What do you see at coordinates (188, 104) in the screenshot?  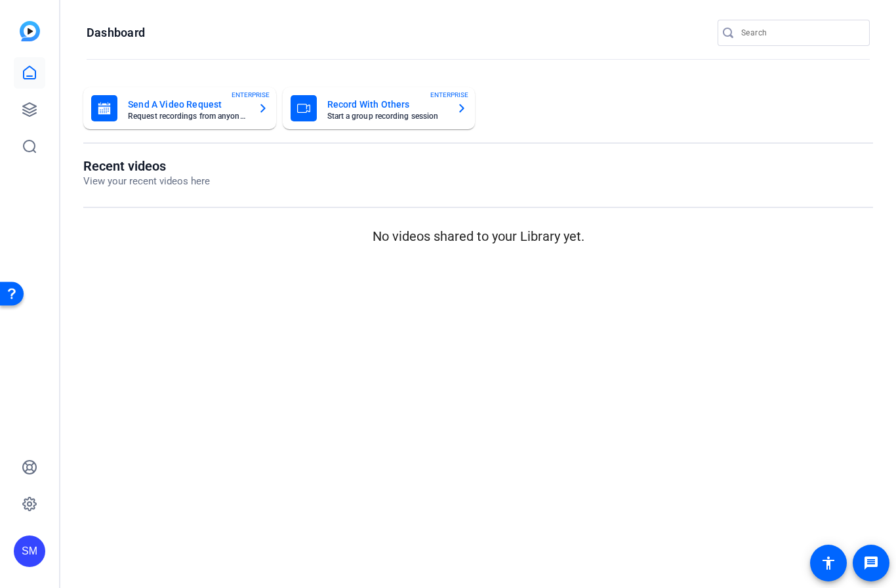 I see `mat-card-title: Send A Video Request` at bounding box center [188, 104].